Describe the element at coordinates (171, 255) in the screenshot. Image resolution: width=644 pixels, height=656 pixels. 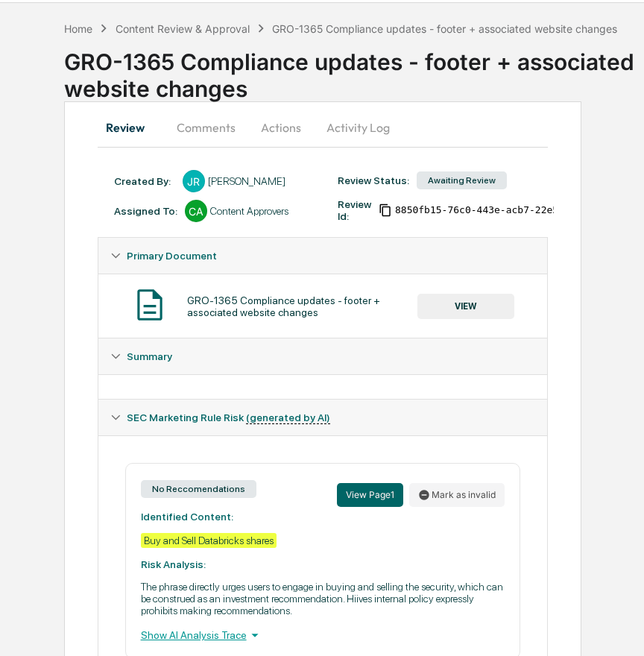
I see `span: Primary Document` at that location.